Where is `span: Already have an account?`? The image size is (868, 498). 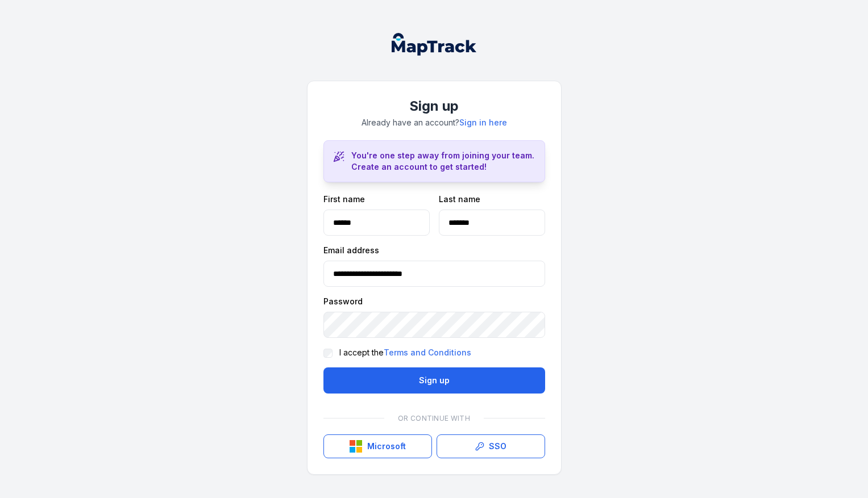 span: Already have an account? is located at coordinates (434, 122).